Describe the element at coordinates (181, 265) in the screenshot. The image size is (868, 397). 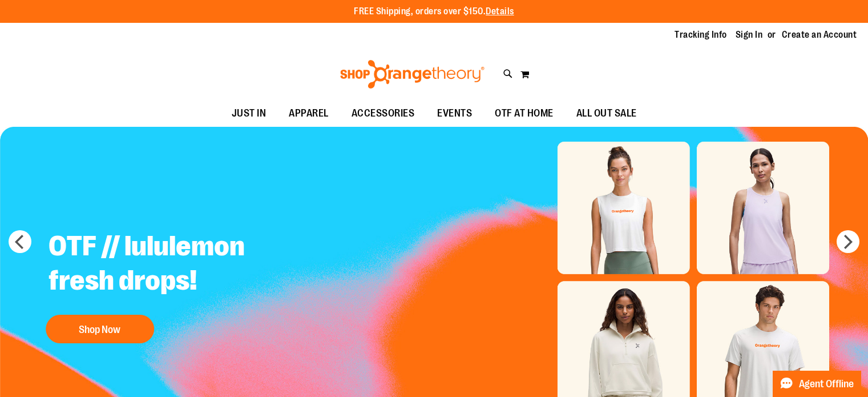
I see `h2: OTF // lululemon fresh drops!` at that location.